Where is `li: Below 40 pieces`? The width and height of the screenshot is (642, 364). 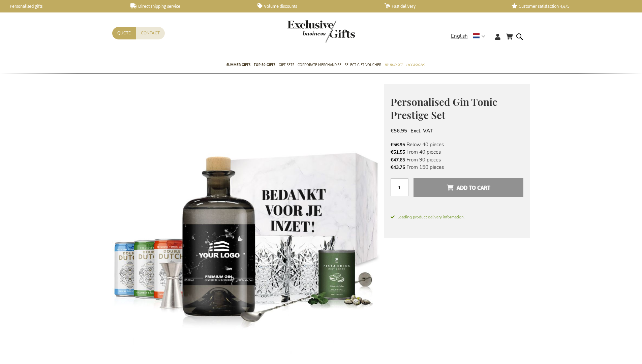
li: Below 40 pieces is located at coordinates (457, 145).